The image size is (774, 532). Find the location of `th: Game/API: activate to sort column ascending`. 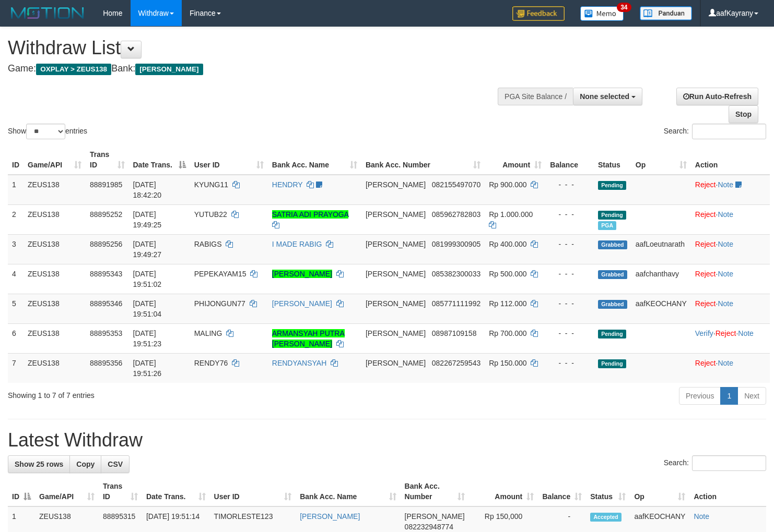

th: Game/API: activate to sort column ascending is located at coordinates (55, 160).